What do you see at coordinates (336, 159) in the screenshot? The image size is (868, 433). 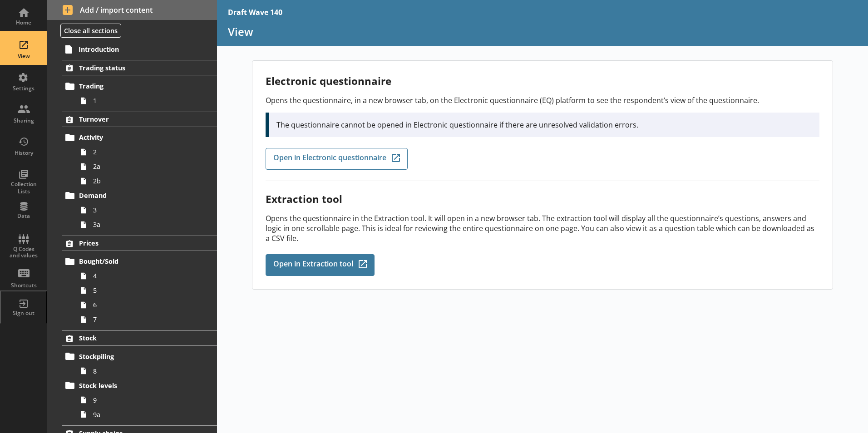 I see `a: Open in Electronic questionnaire` at bounding box center [336, 159].